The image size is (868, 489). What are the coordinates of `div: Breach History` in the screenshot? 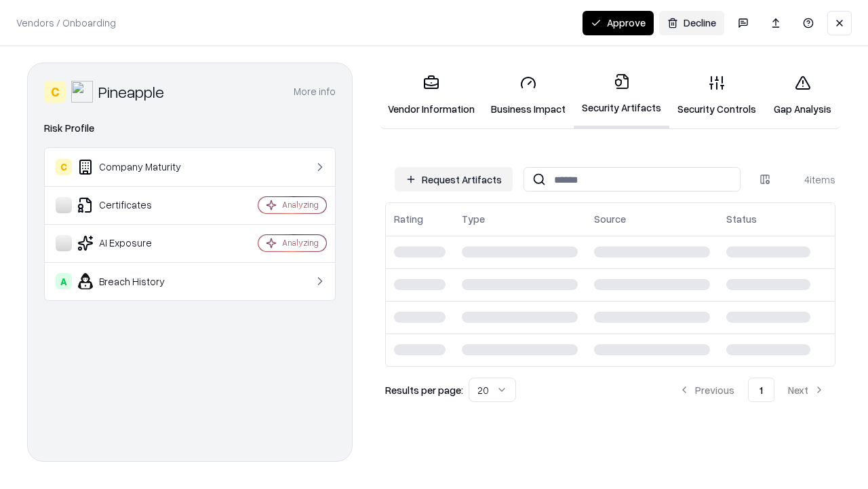 It's located at (136, 281).